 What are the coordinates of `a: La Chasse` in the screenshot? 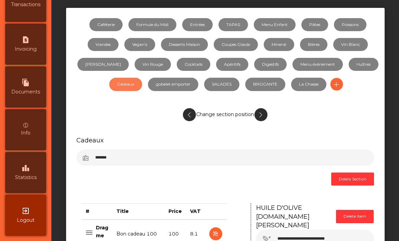 It's located at (308, 84).